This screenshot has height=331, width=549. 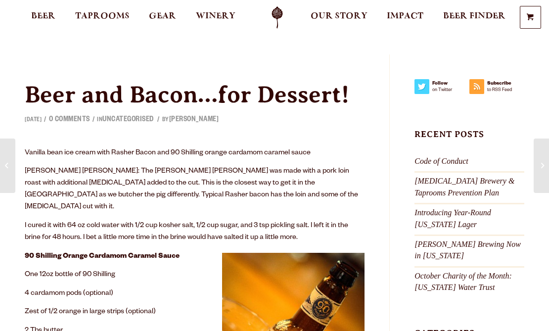 What do you see at coordinates (102, 257) in the screenshot?
I see `strong: 90 Shilling Orange Cardamom Caramel Sauce` at bounding box center [102, 257].